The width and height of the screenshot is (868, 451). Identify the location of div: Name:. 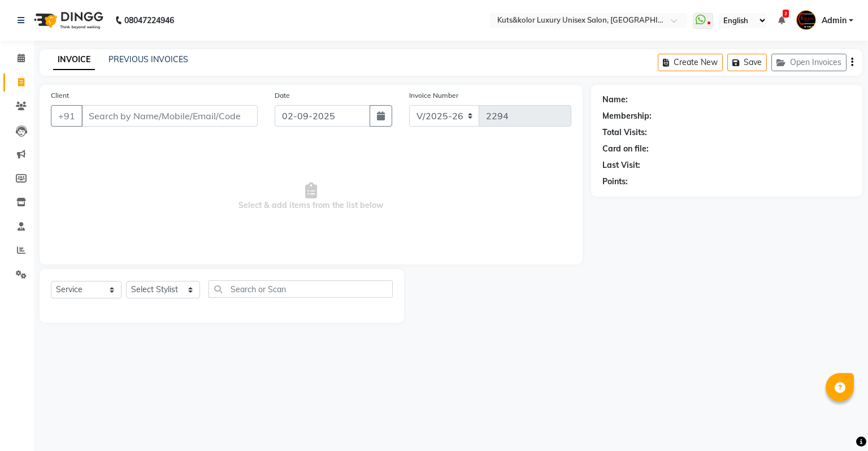
(615, 99).